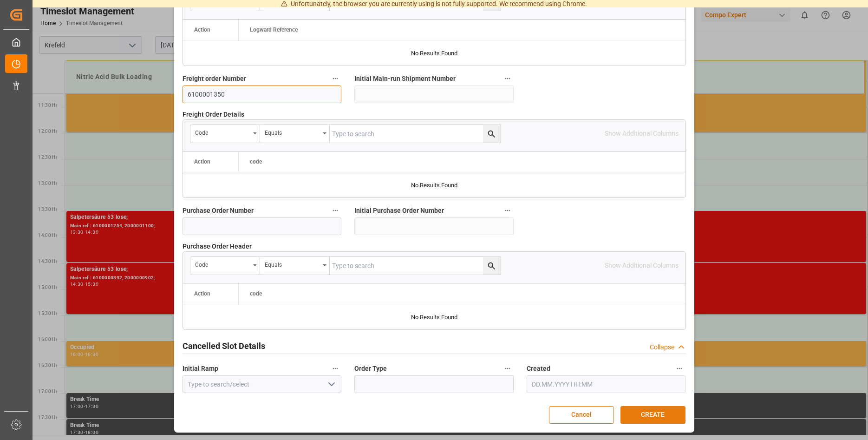 This screenshot has height=440, width=868. Describe the element at coordinates (218, 210) in the screenshot. I see `span: Purchase Order Number` at that location.